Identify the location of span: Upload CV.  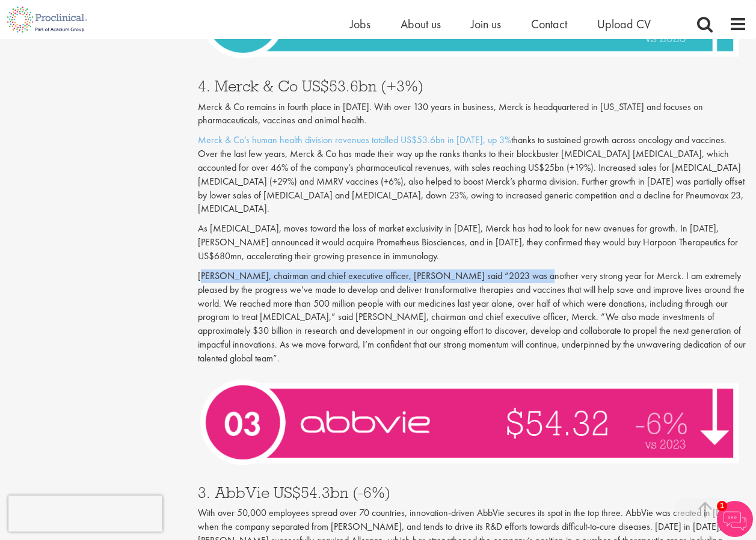
(623, 24).